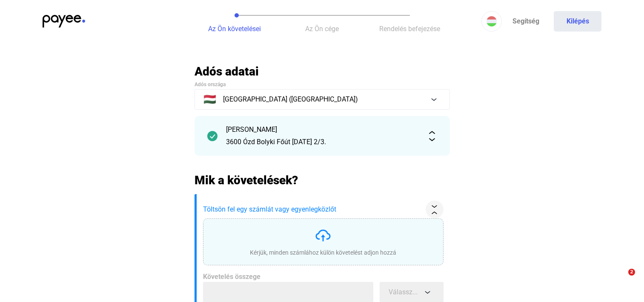 The height and width of the screenshot is (302, 644). What do you see at coordinates (323, 253) in the screenshot?
I see `div: Kérjük, minden számlához külön követelést adjon hozzá` at bounding box center [323, 253].